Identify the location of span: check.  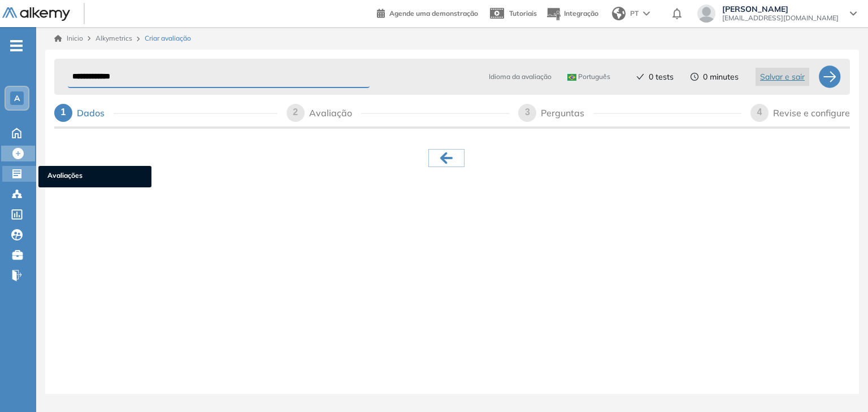
(640, 77).